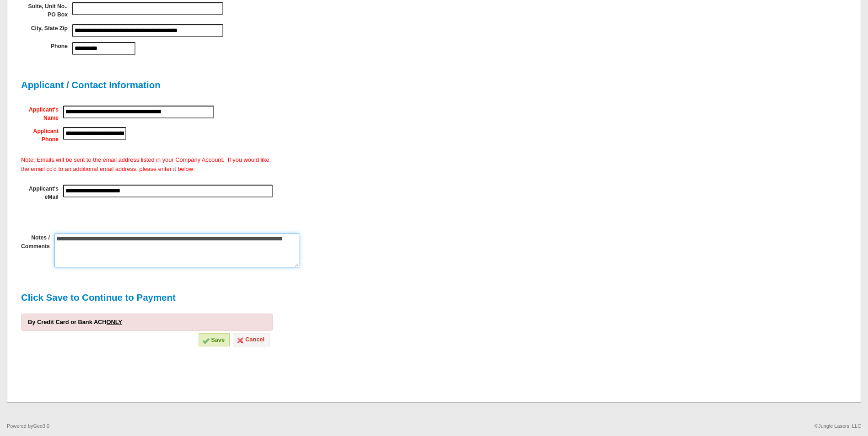  I want to click on label: Suite, Unit No., PO Box, so click(48, 10).